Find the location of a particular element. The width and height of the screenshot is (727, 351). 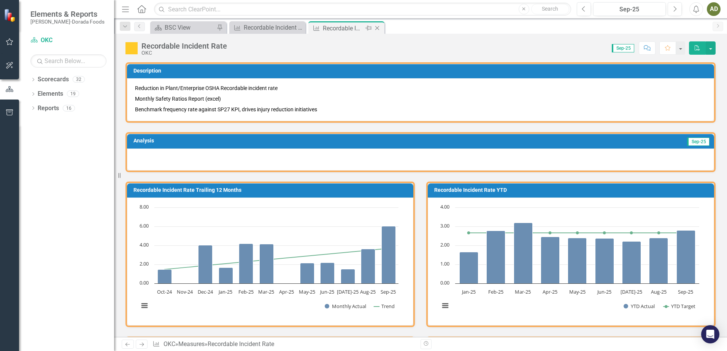

text: 2.00 is located at coordinates (445, 245).